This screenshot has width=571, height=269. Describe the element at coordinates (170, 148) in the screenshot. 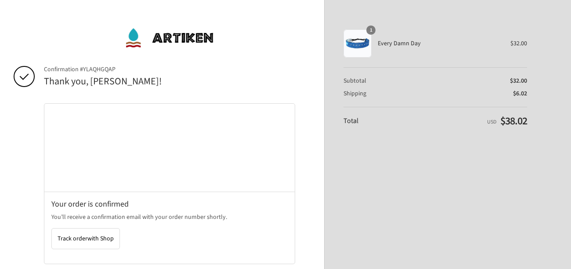

I see `div: Google map displaying pin point of shipping address: Brookfield, Wisconsin` at that location.